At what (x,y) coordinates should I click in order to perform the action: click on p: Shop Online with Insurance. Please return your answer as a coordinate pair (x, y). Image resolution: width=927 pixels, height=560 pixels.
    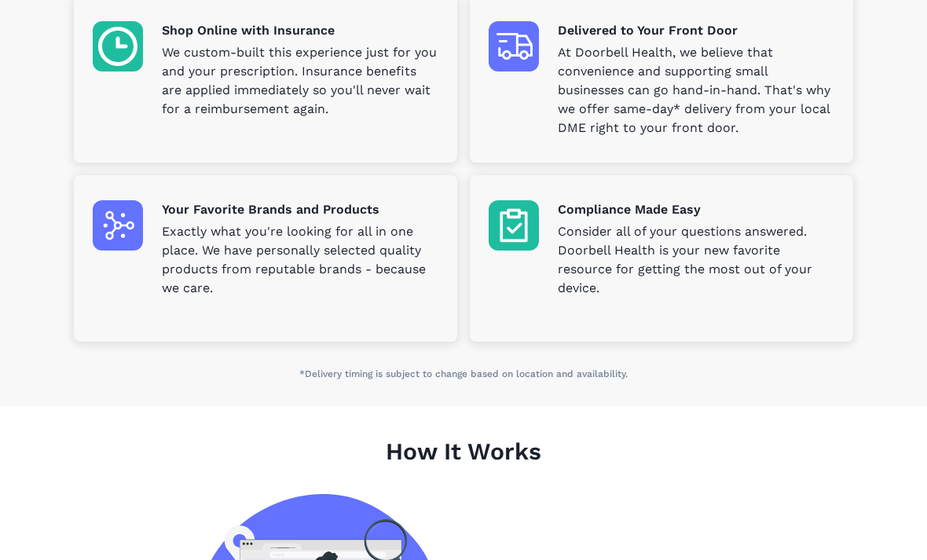
    Looking at the image, I should click on (300, 31).